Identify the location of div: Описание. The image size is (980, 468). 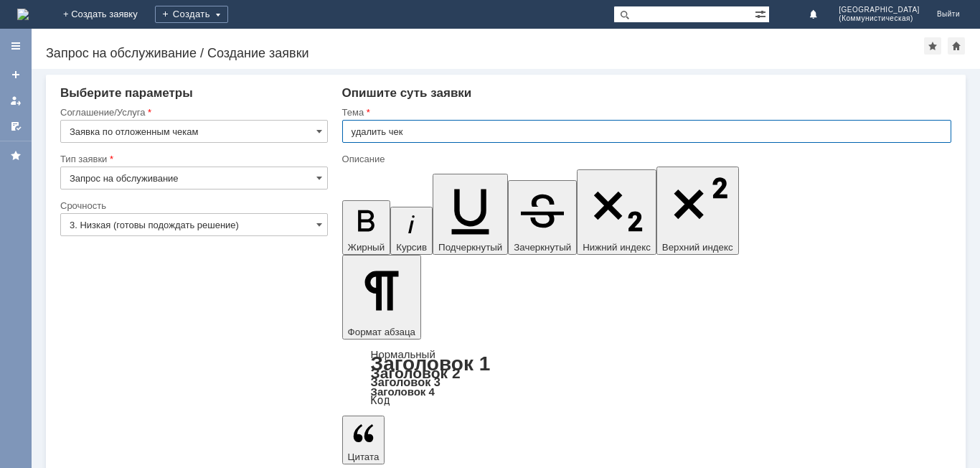
(645, 158).